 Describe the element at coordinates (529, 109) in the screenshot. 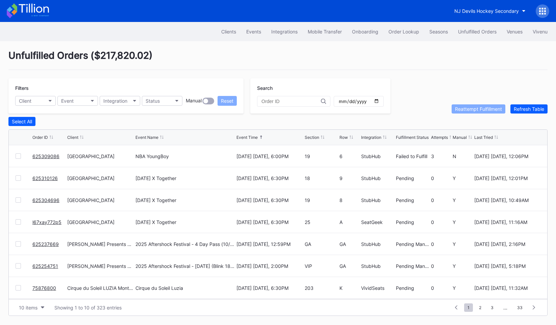

I see `button: Refresh Table` at that location.